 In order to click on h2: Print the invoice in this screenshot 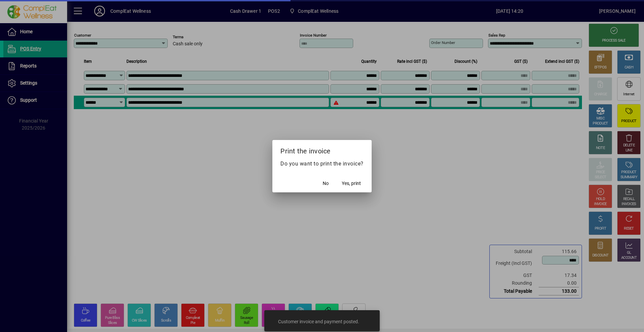, I will do `click(322, 149)`.